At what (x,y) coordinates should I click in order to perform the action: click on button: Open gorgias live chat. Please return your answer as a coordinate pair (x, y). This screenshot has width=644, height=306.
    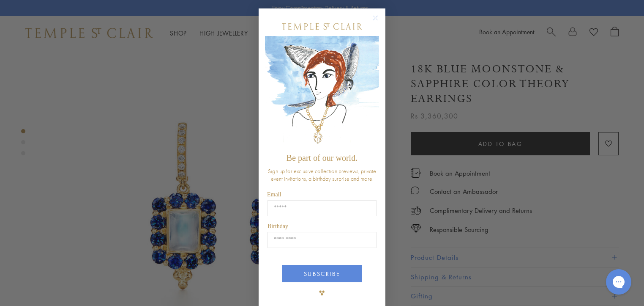
    Looking at the image, I should click on (17, 16).